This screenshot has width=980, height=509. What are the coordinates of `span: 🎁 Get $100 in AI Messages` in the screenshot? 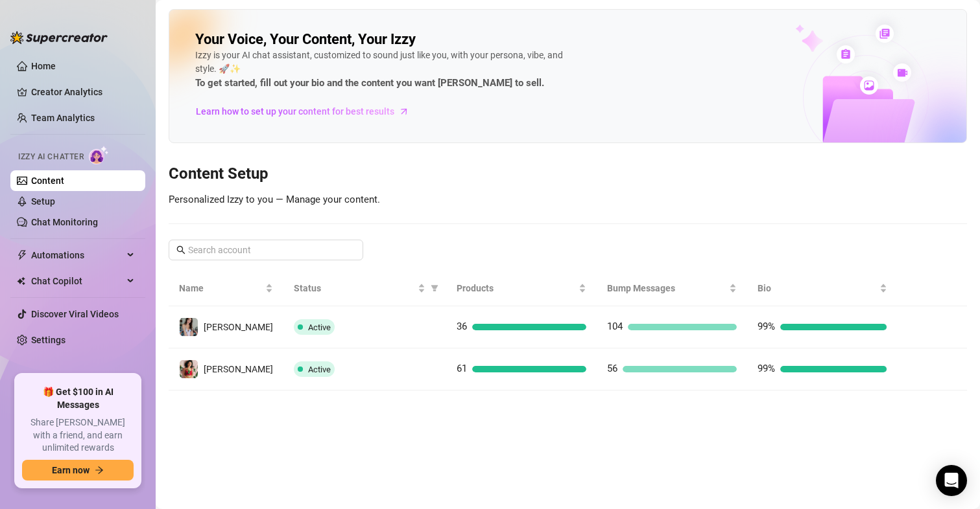 It's located at (78, 398).